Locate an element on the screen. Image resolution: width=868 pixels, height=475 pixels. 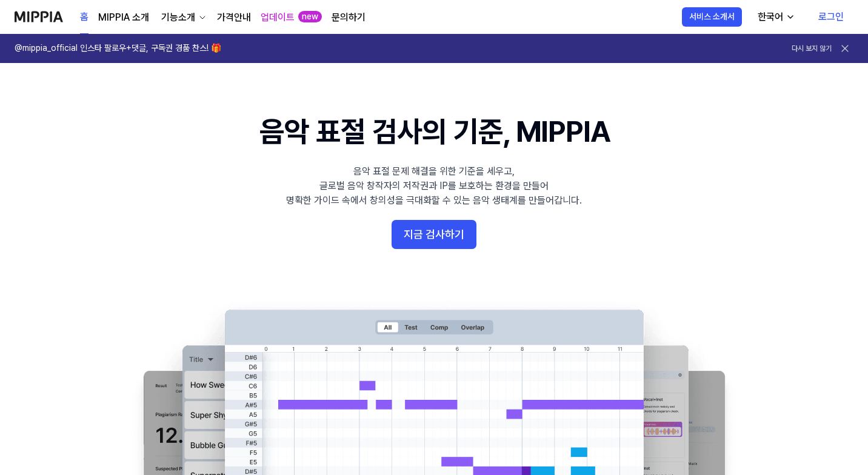
button: 한국어 is located at coordinates (775, 17).